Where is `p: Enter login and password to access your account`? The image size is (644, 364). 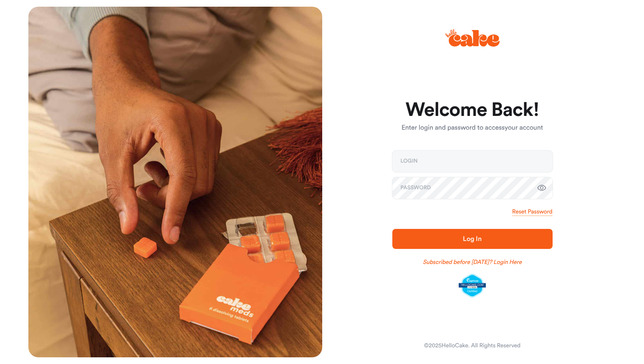 p: Enter login and password to access your account is located at coordinates (472, 128).